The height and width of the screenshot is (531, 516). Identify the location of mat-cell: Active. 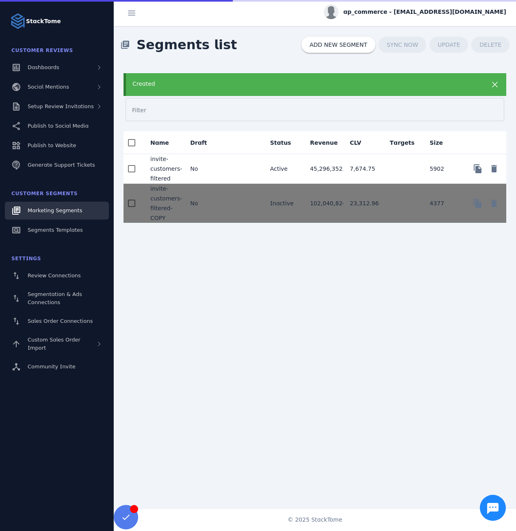
(284, 169).